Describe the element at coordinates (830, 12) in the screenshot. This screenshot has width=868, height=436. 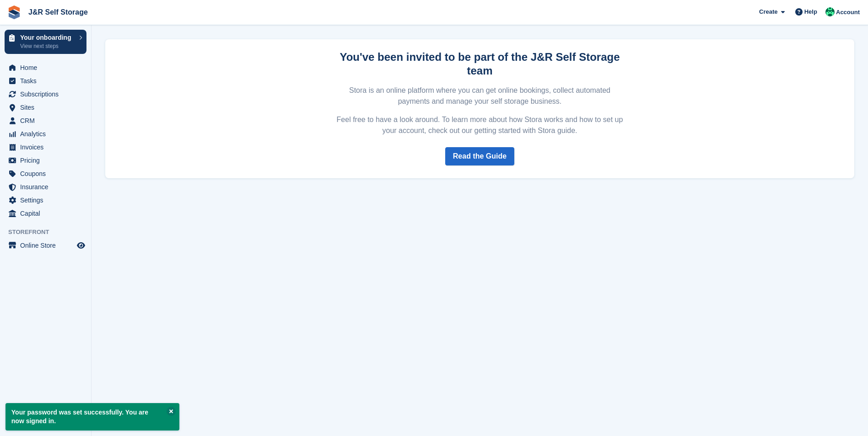
I see `img: Macie Adcock` at that location.